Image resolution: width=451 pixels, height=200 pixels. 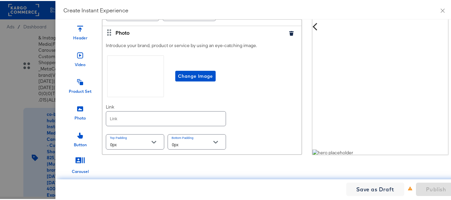 What do you see at coordinates (381, 80) in the screenshot?
I see `video: Your browser does not support the video tag.` at bounding box center [381, 80].